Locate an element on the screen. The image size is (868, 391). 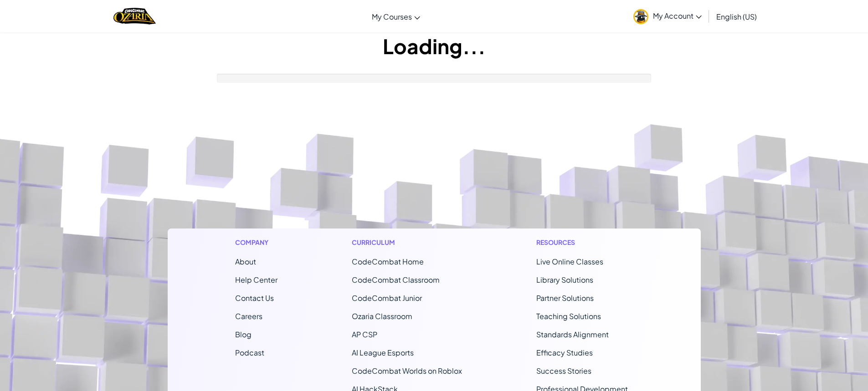
img: avatar is located at coordinates (641, 17).